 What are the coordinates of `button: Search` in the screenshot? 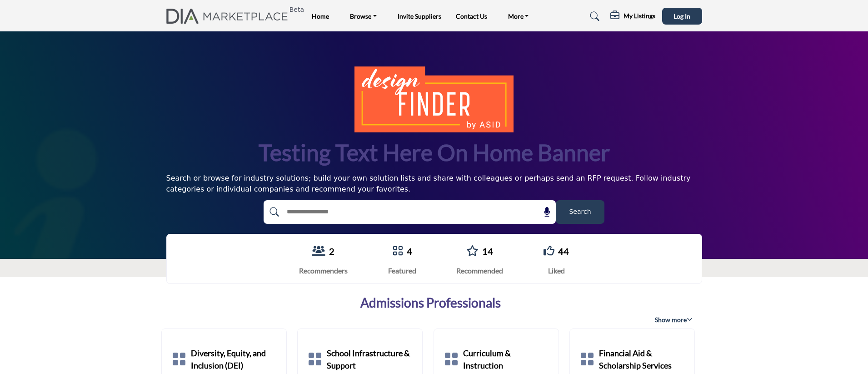 It's located at (580, 212).